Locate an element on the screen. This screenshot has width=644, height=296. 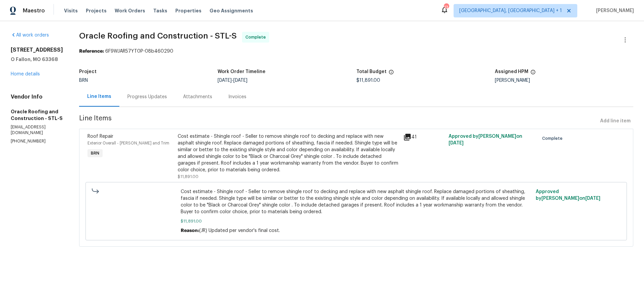
div: Line Items is located at coordinates (99, 97).